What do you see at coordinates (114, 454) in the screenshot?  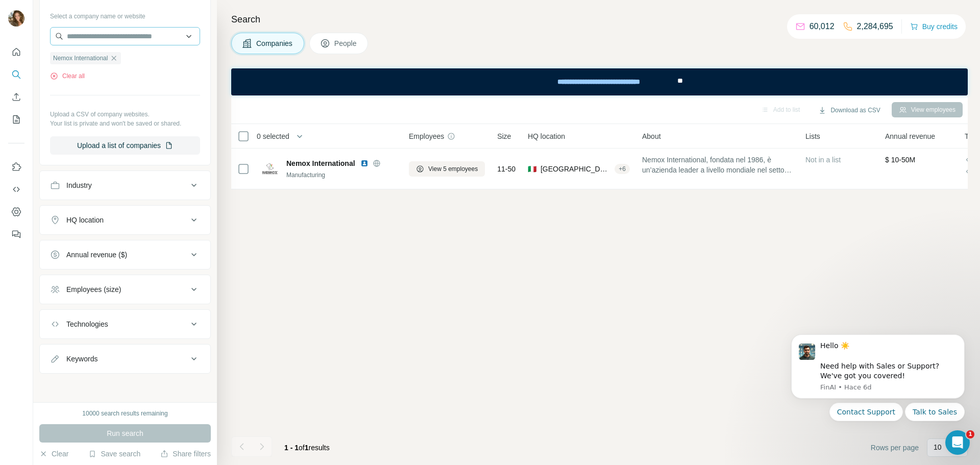 I see `button: Save search` at bounding box center [114, 454].